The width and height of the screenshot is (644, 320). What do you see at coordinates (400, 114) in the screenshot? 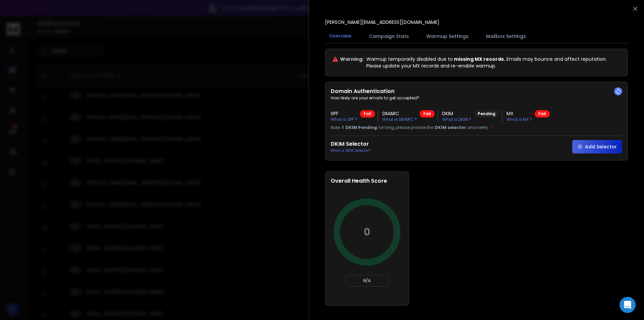
I see `h3: DMARC` at bounding box center [400, 114].